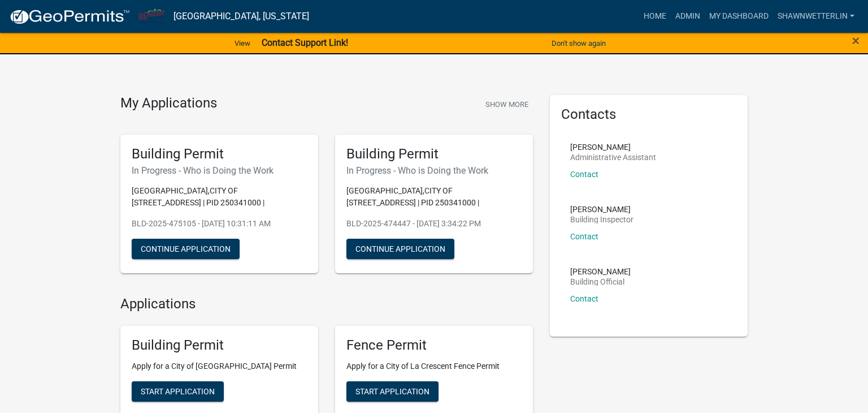 The width and height of the screenshot is (868, 413). What do you see at coordinates (304, 42) in the screenshot?
I see `strong: Contact Support Link!` at bounding box center [304, 42].